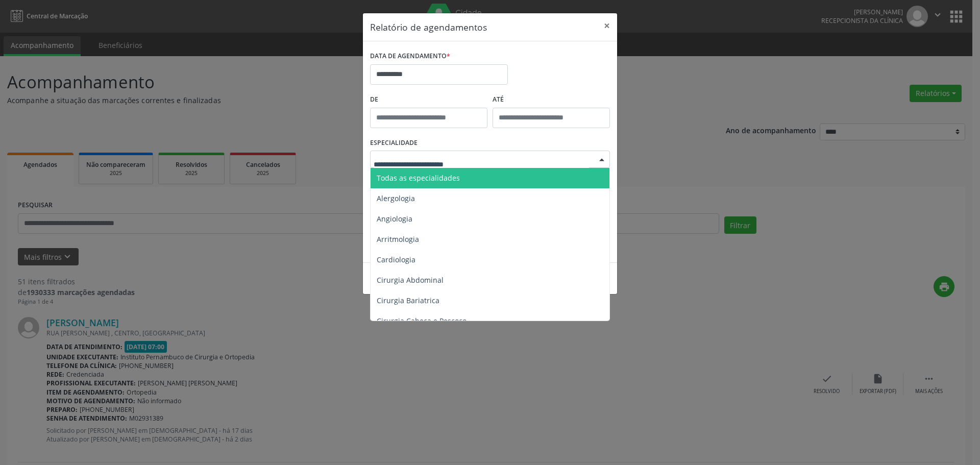 Image resolution: width=980 pixels, height=465 pixels. What do you see at coordinates (395, 219) in the screenshot?
I see `span: Angiologia` at bounding box center [395, 219].